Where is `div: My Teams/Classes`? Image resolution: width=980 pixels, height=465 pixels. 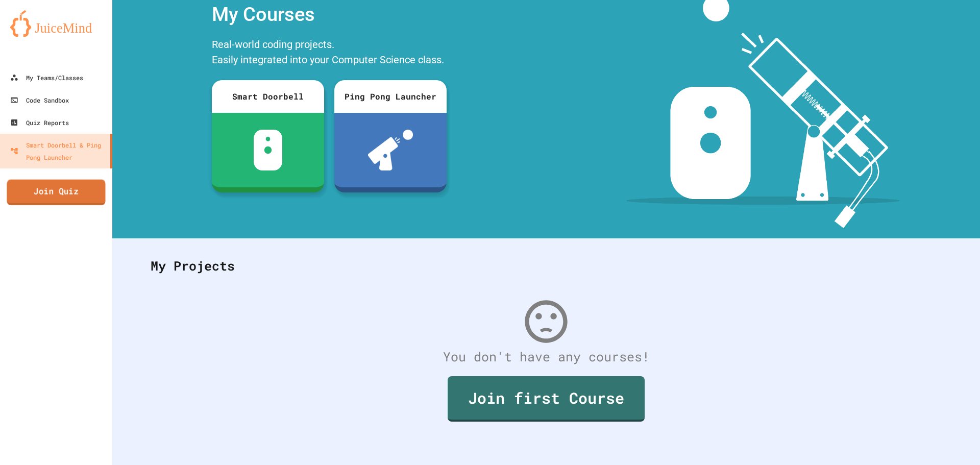
div: My Teams/Classes is located at coordinates (46, 78).